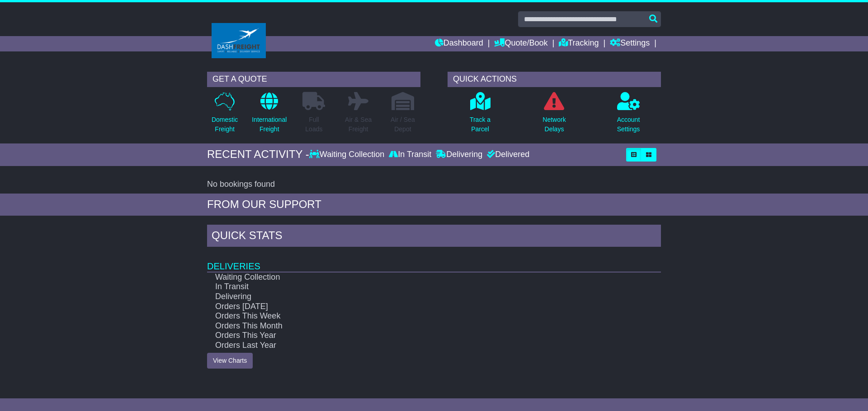  I want to click on td: Waiting Collection, so click(411, 277).